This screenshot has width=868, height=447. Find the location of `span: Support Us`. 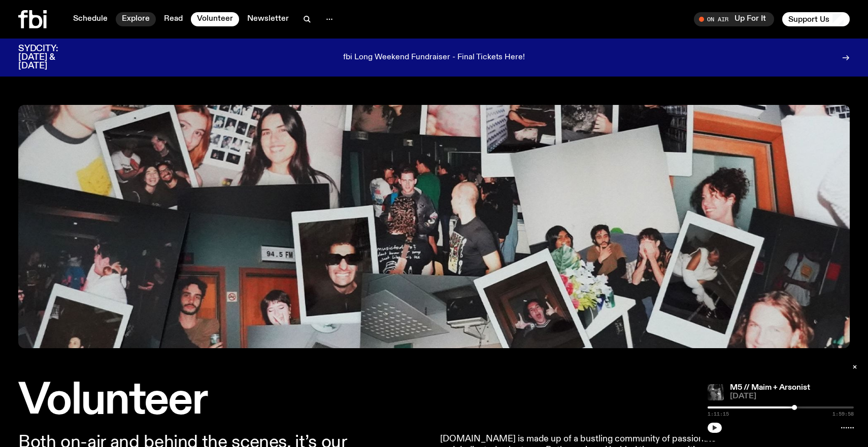

span: Support Us is located at coordinates (808, 20).